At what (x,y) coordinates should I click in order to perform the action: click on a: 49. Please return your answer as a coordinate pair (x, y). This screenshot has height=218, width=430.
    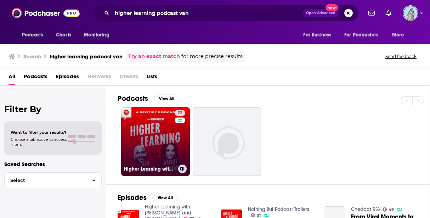
    Looking at the image, I should click on (388, 210).